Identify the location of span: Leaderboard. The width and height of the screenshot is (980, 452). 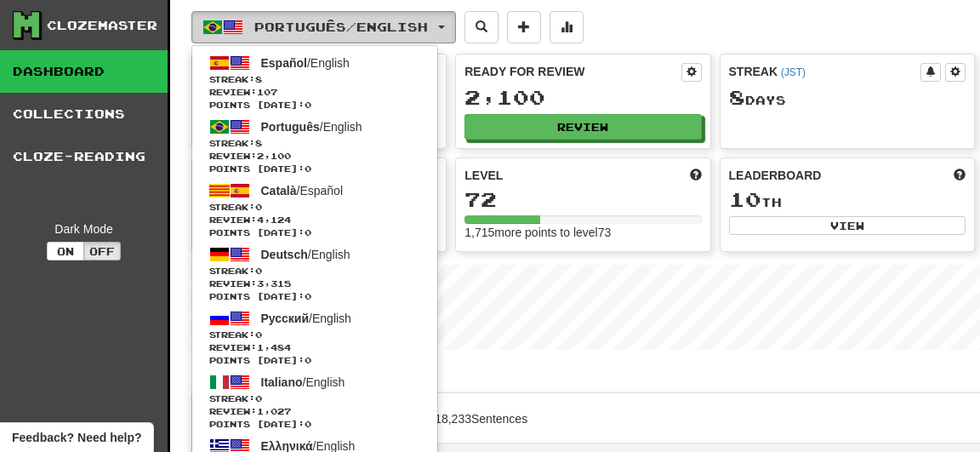
(775, 176).